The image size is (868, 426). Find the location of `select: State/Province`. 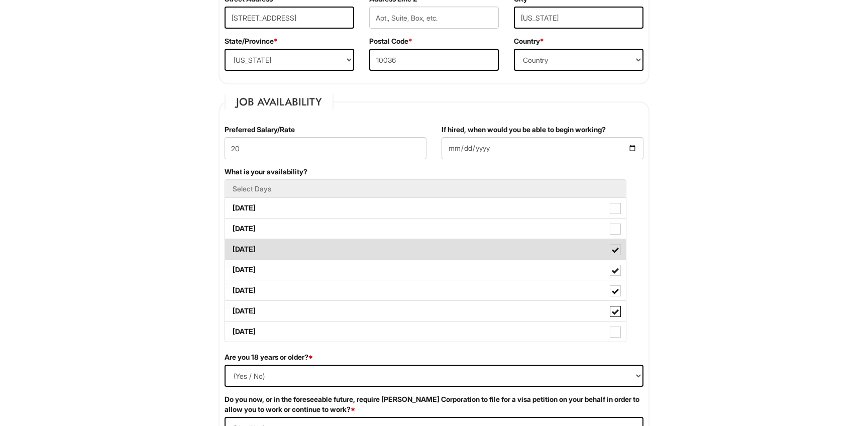

select: State/Province is located at coordinates (290, 60).